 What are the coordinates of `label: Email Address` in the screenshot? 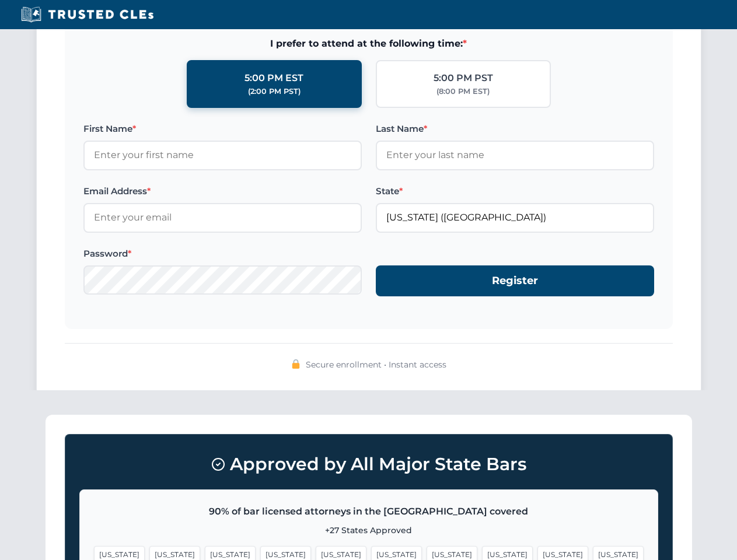 It's located at (223, 191).